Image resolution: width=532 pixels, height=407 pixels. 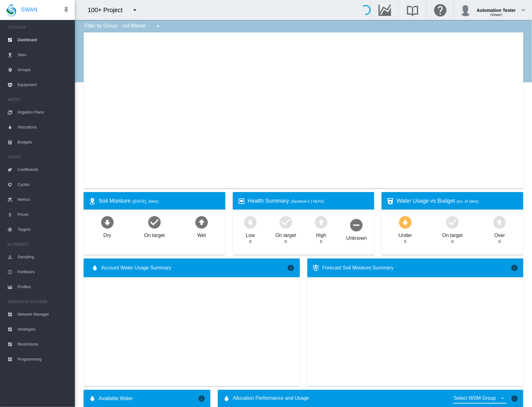 What do you see at coordinates (44, 70) in the screenshot?
I see `span: Groups` at bounding box center [44, 70].